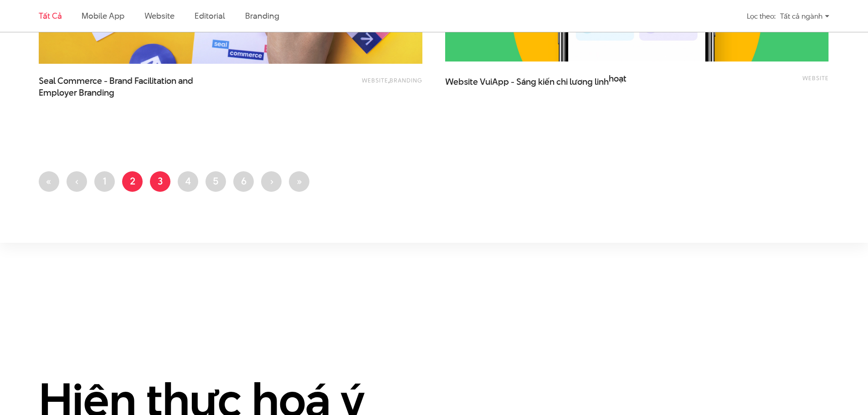 Image resolution: width=868 pixels, height=415 pixels. What do you see at coordinates (102, 15) in the screenshot?
I see `a: Mobile app` at bounding box center [102, 15].